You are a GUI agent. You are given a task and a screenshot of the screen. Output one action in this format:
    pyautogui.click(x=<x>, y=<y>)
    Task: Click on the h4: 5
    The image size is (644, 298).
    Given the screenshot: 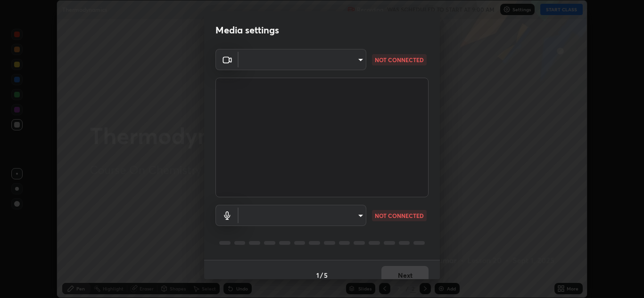 What is the action you would take?
    pyautogui.click(x=326, y=275)
    